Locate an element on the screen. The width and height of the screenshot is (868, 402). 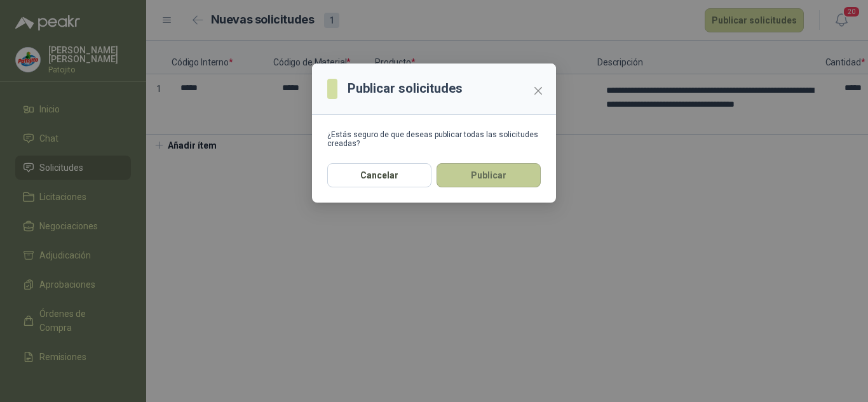
button: Cancelar is located at coordinates (380, 175).